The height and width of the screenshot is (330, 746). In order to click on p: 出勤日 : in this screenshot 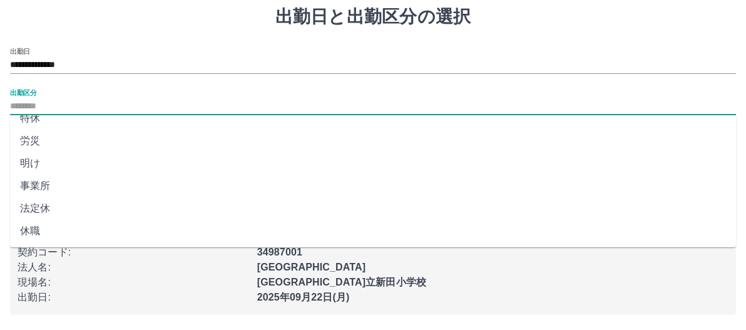, I will do `click(133, 297)`.